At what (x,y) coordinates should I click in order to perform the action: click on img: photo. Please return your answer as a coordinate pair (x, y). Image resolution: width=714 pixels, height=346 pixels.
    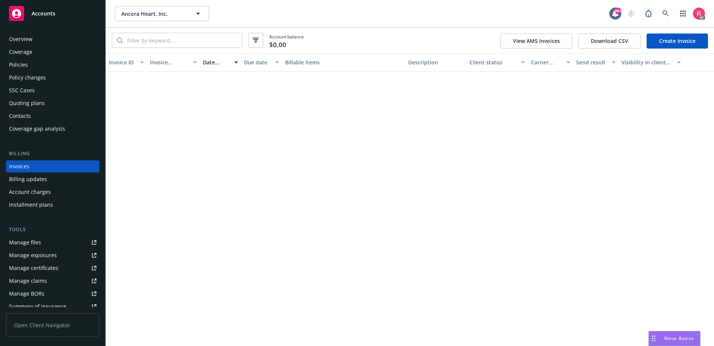
    Looking at the image, I should click on (699, 14).